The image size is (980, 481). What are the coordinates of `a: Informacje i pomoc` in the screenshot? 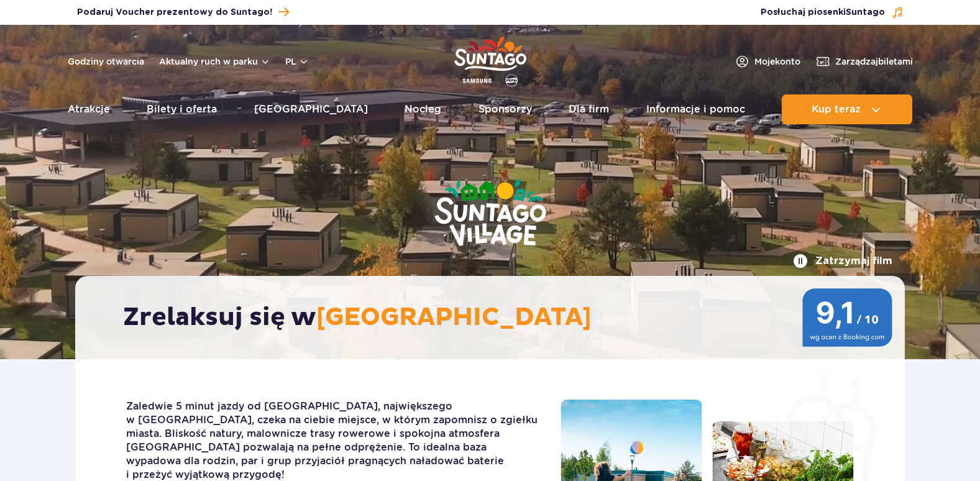 It's located at (696, 109).